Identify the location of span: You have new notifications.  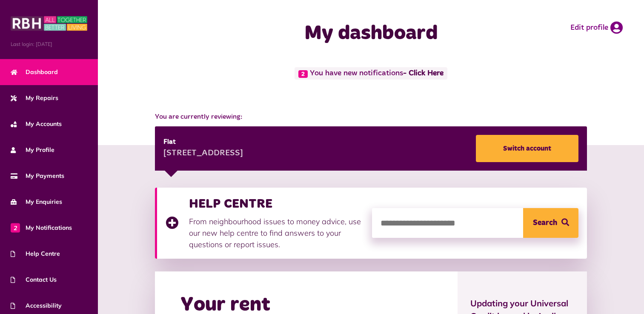
(370, 73).